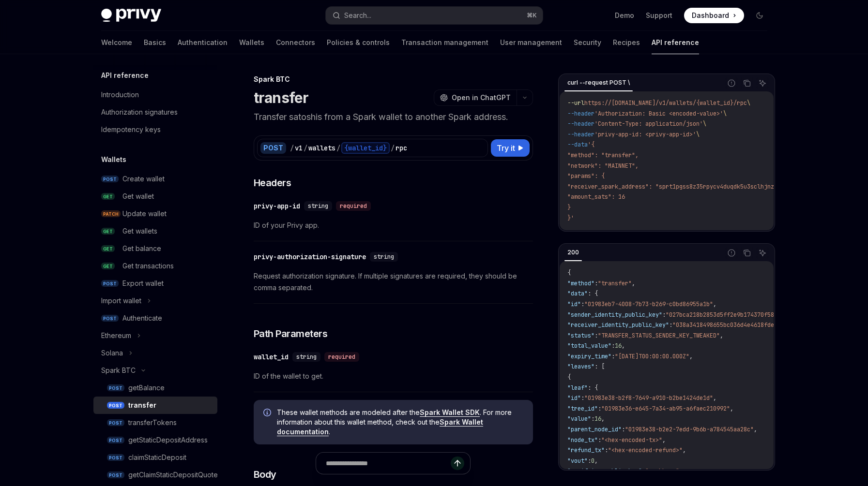  Describe the element at coordinates (666, 408) in the screenshot. I see `span: "01983e36-e645-7a34-ab95-a6faec210992"` at that location.